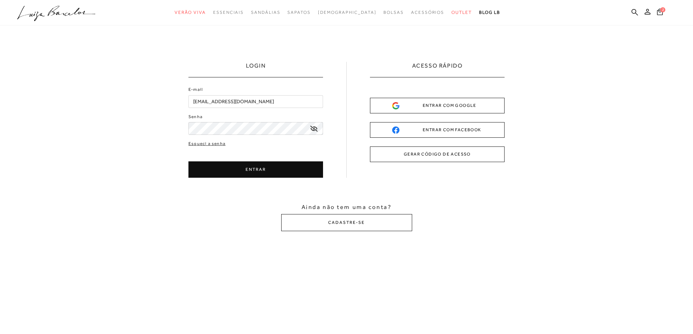 This screenshot has width=693, height=334. What do you see at coordinates (256, 170) in the screenshot?
I see `button: ENTRAR` at bounding box center [256, 170].